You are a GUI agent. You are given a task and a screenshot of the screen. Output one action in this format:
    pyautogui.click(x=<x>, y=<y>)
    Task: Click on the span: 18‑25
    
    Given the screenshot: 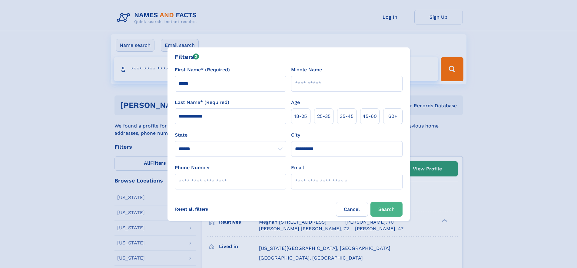 What is the action you would take?
    pyautogui.click(x=300, y=117)
    